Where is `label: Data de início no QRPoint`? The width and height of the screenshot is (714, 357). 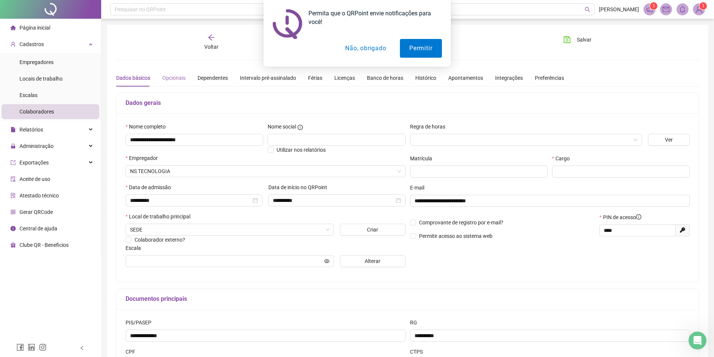 label: Data de início no QRPoint is located at coordinates (300, 187).